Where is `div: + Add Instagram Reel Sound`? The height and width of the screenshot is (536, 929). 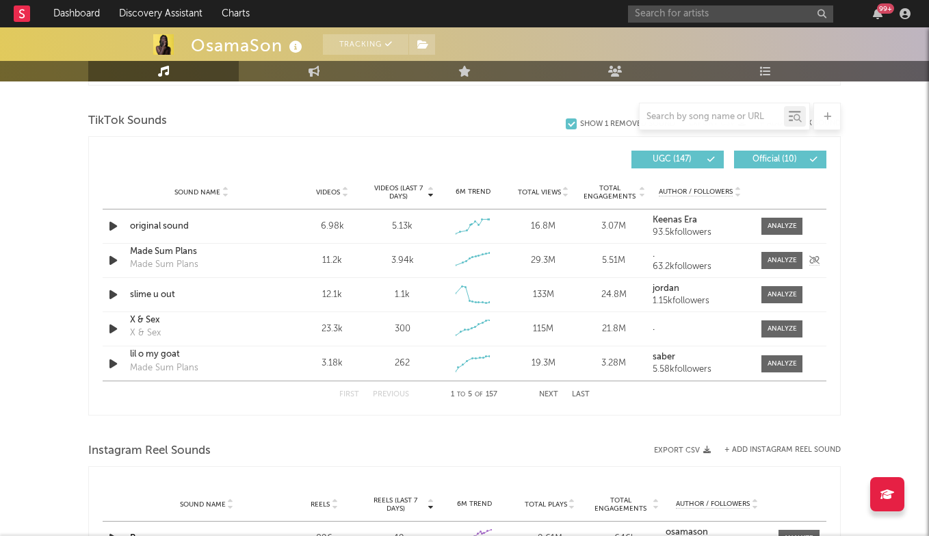
div: + Add Instagram Reel Sound is located at coordinates (776, 449).